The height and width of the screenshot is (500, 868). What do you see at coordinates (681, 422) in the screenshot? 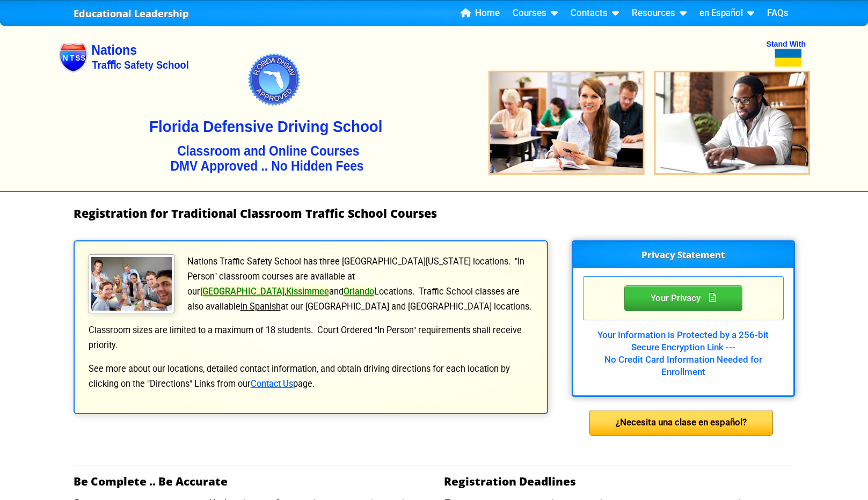
I see `a: ¿Necesita una clase en español?` at bounding box center [681, 422].